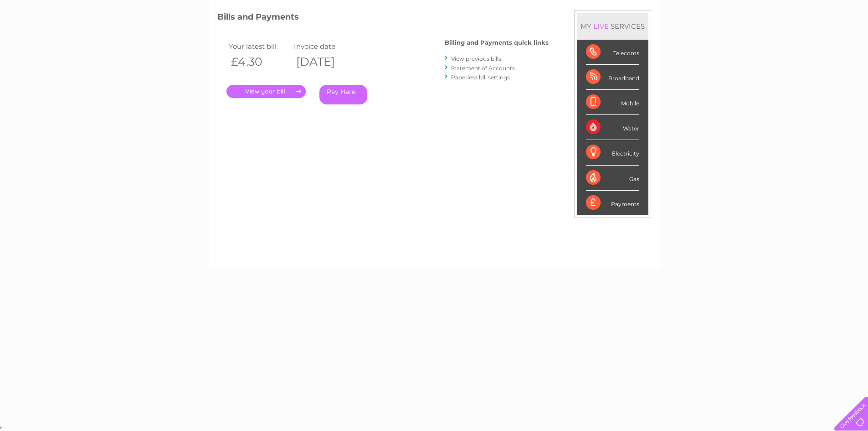 The image size is (868, 431). I want to click on td: Your latest bill, so click(259, 46).